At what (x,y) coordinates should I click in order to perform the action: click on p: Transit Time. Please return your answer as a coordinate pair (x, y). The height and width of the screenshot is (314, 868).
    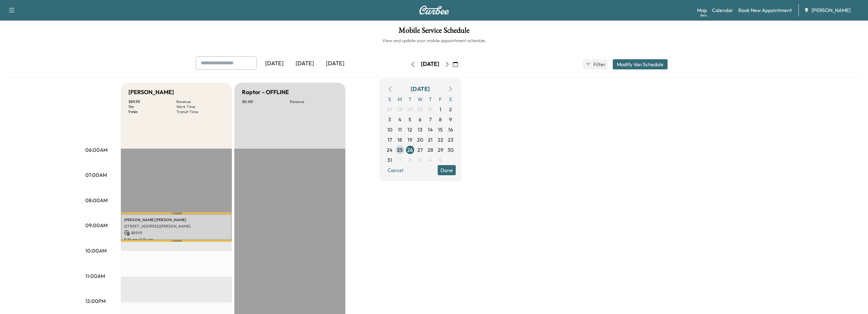
    Looking at the image, I should click on (200, 112).